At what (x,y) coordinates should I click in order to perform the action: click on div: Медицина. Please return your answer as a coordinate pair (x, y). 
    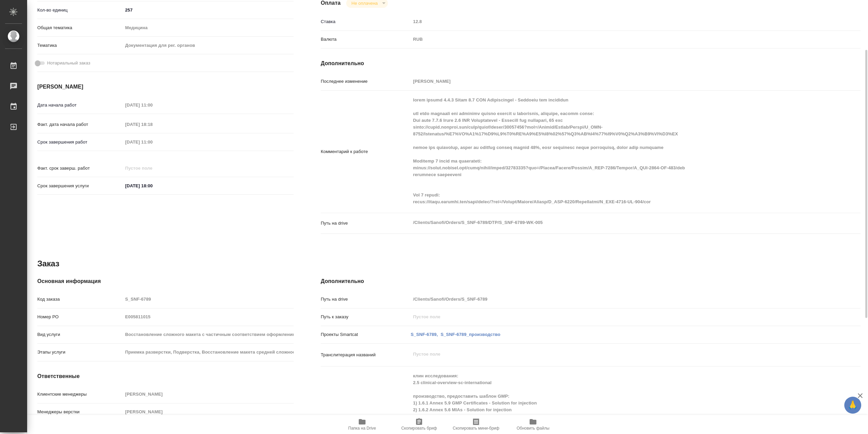
    Looking at the image, I should click on (208, 28).